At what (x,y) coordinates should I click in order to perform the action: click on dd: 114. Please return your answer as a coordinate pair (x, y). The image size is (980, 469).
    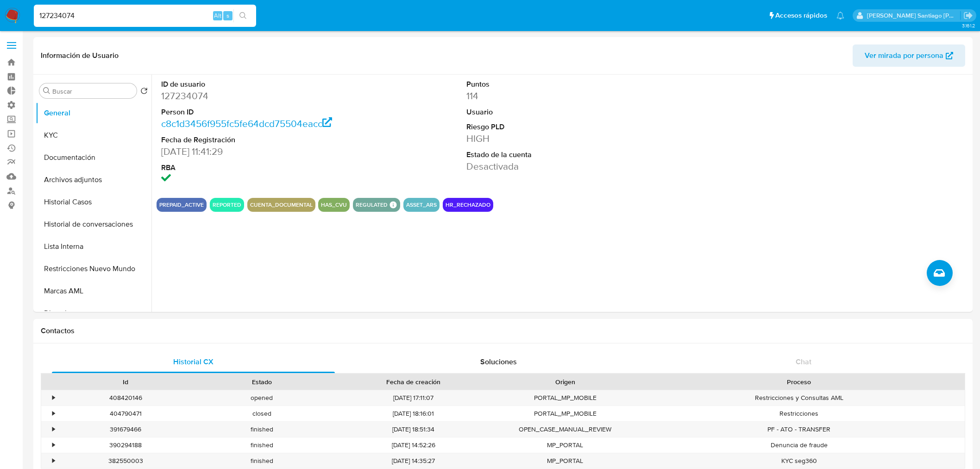
    Looking at the image, I should click on (563, 96).